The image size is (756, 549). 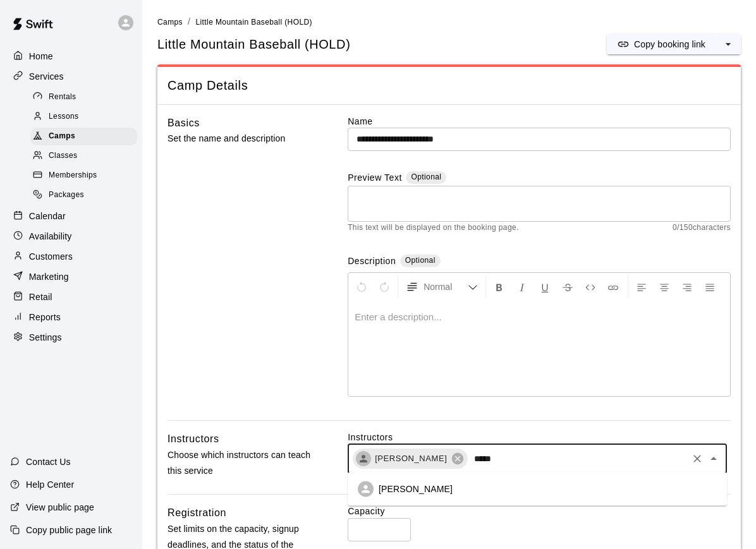 What do you see at coordinates (697, 459) in the screenshot?
I see `button: Clear` at bounding box center [697, 459].